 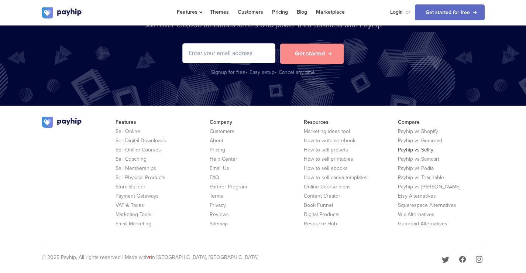 I want to click on a: Marketing Tools, so click(x=133, y=214).